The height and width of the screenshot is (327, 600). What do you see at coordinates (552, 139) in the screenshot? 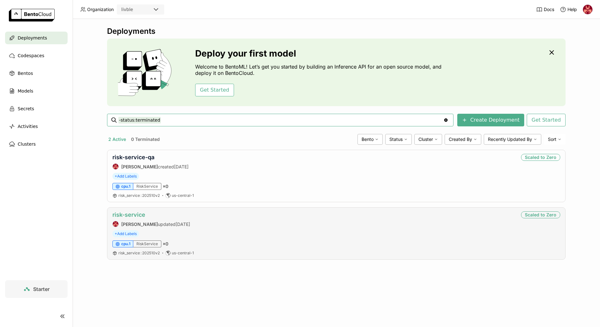
I see `span: Sort` at bounding box center [552, 139].